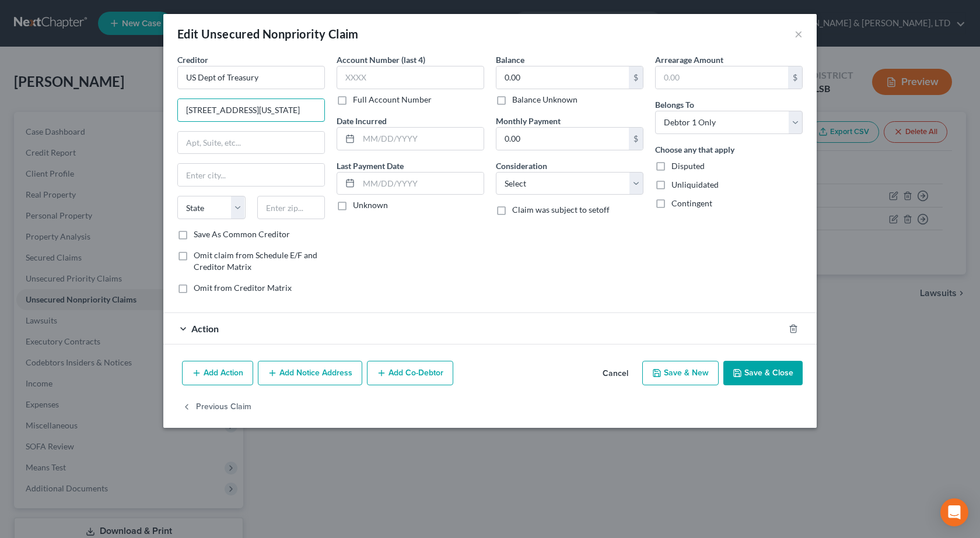 This screenshot has width=980, height=538. I want to click on button: Previous Claim, so click(217, 407).